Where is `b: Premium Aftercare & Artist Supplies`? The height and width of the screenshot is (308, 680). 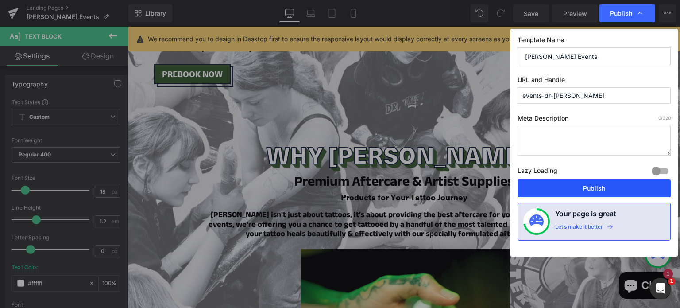 b: Premium Aftercare & Artist Supplies is located at coordinates (276, 157).